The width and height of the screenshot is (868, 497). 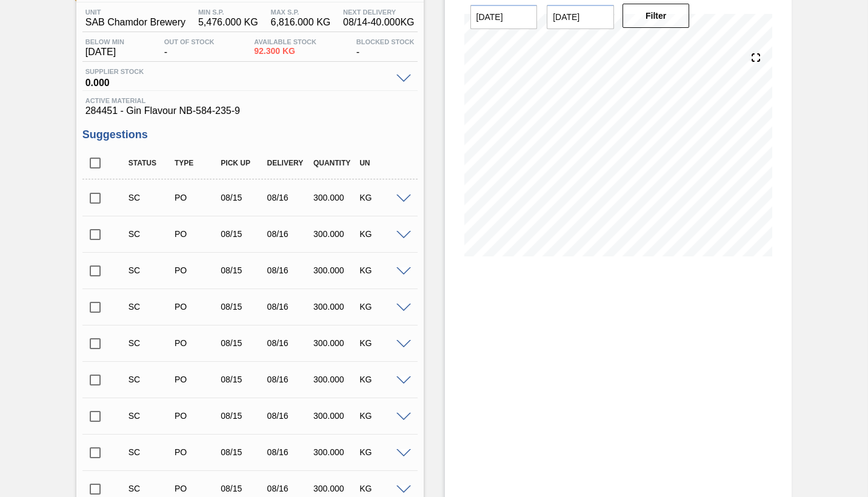 What do you see at coordinates (285, 42) in the screenshot?
I see `span: Available Stock` at bounding box center [285, 42].